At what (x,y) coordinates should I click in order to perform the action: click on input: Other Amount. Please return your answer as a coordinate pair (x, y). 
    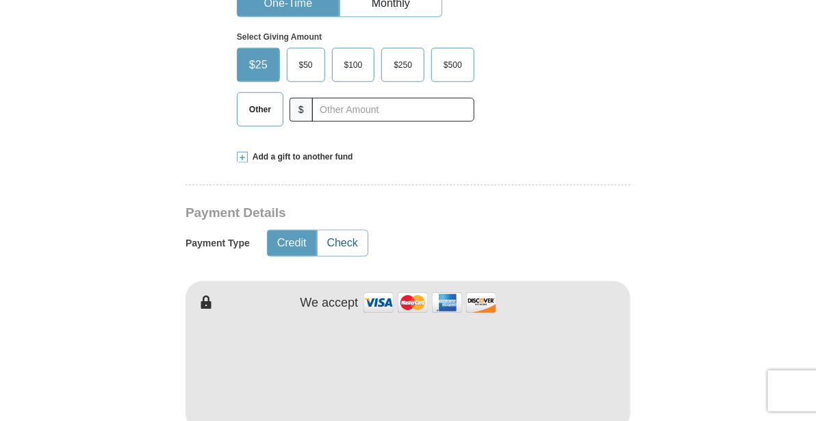
    Looking at the image, I should click on (393, 109).